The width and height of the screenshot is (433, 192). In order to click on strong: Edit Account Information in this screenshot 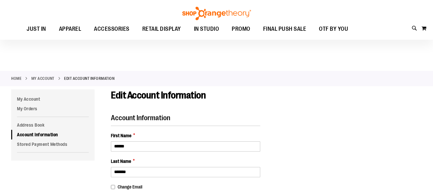, I will do `click(89, 79)`.